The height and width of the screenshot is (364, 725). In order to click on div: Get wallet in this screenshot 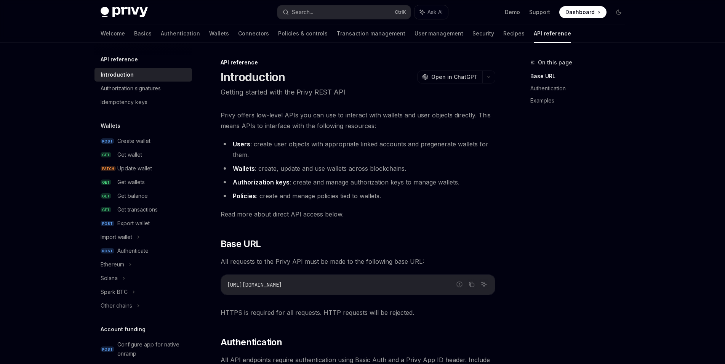, I will do `click(130, 155)`.